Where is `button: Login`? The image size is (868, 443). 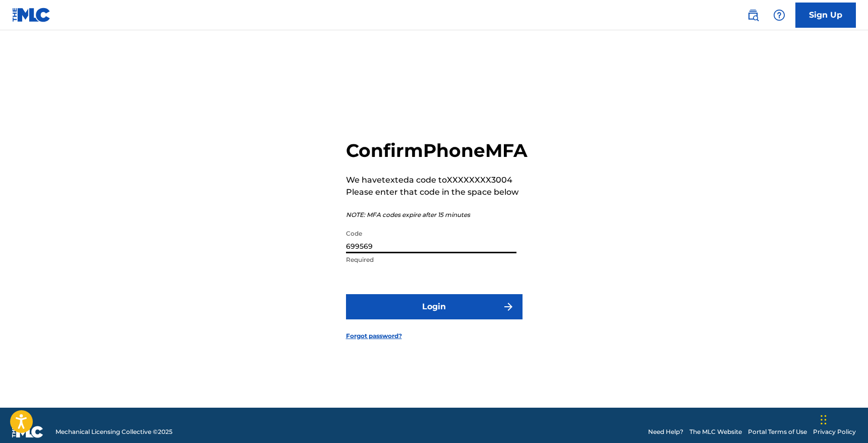
button: Login is located at coordinates (434, 307).